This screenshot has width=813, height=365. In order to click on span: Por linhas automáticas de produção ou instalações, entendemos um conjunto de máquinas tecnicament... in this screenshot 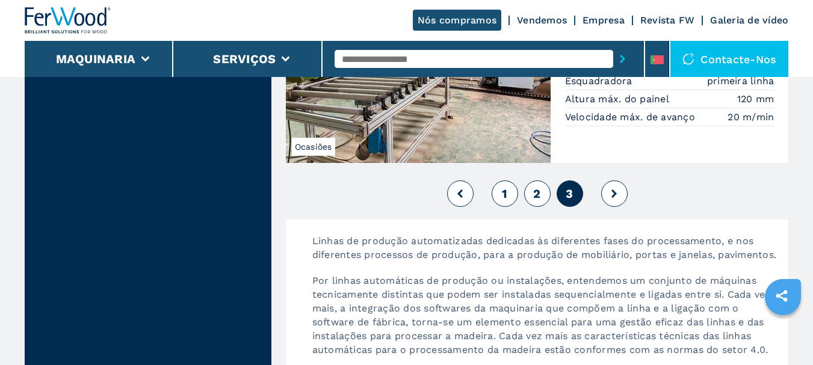, I will do `click(542, 315)`.